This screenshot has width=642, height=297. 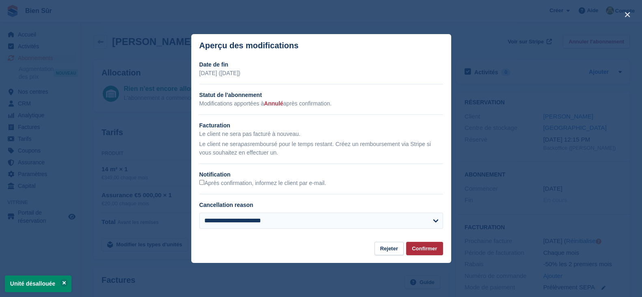 I want to click on span: Annulé, so click(x=273, y=103).